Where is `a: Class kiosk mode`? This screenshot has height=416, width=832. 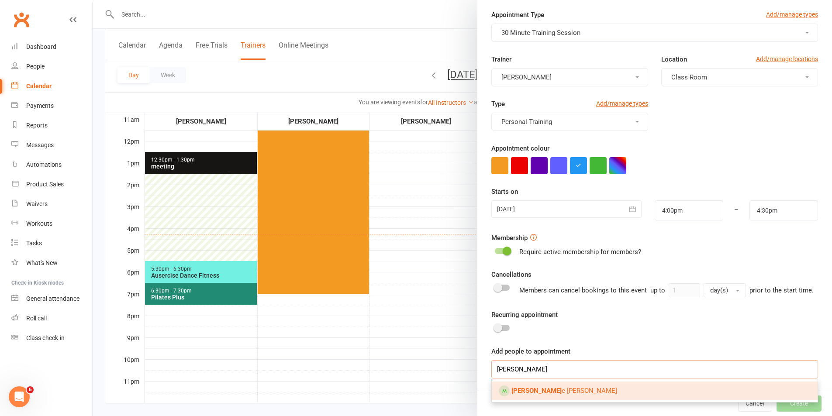 a: Class kiosk mode is located at coordinates (52, 338).